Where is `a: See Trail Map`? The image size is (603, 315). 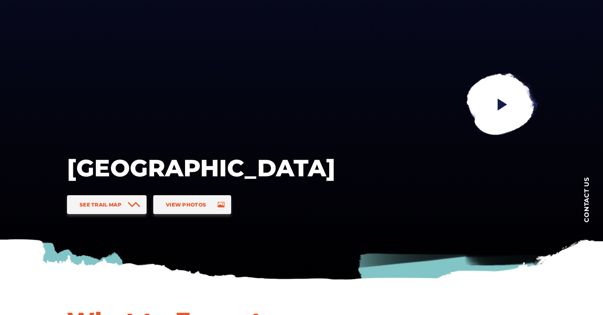
a: See Trail Map is located at coordinates (107, 204).